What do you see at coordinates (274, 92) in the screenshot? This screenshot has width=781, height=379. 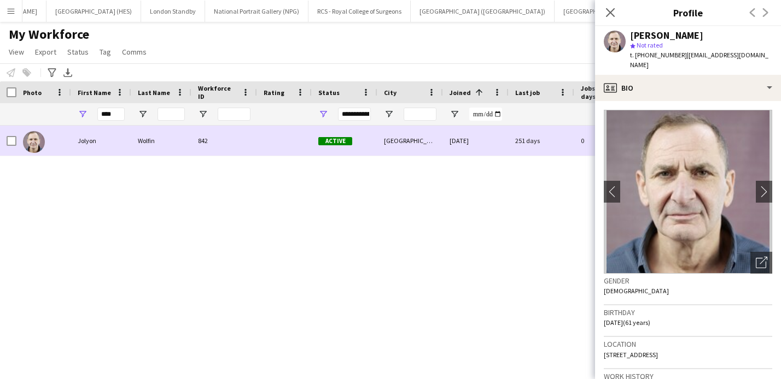 I see `span: Rating` at bounding box center [274, 92].